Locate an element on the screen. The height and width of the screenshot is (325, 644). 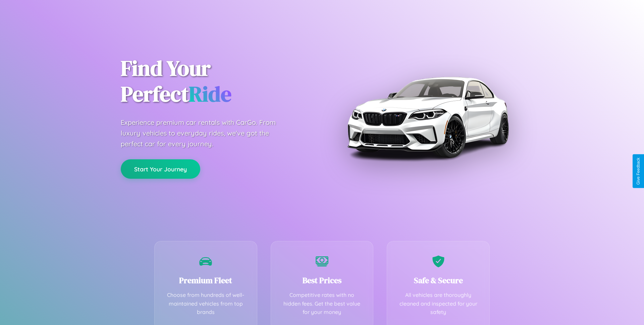
h3: Best Prices is located at coordinates (322, 280).